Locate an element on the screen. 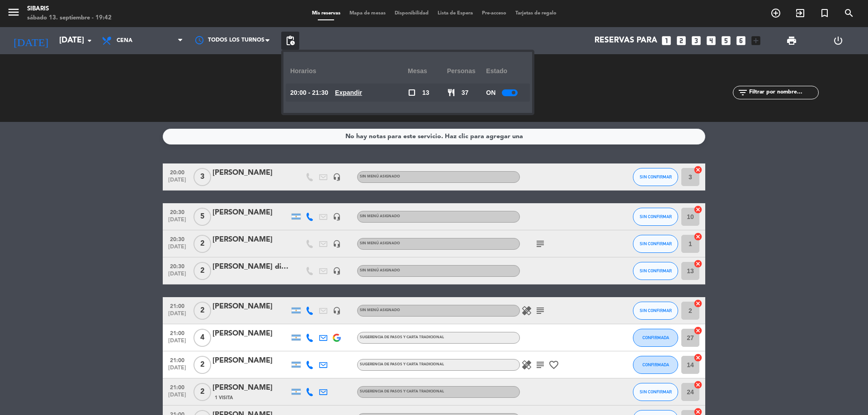 This screenshot has height=415, width=868. span: 37 is located at coordinates (466, 93).